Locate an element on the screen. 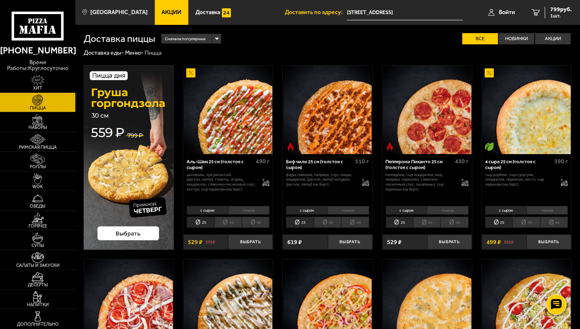  p: пепперони, сыр Моцарелла, мед, паприка, пармезан, сливочно-чесночный соус, халапеньо, сыр пармеза... is located at coordinates (420, 182).